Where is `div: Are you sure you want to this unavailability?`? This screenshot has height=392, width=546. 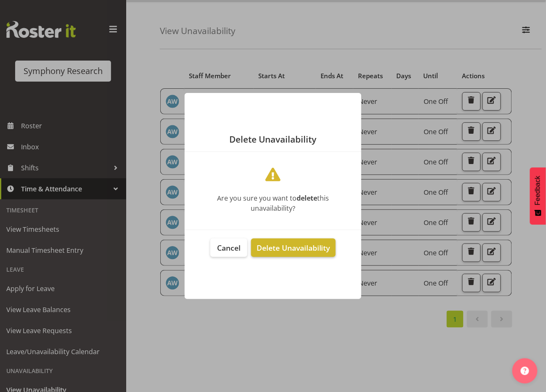
div: Are you sure you want to this unavailability? is located at coordinates (273, 203).